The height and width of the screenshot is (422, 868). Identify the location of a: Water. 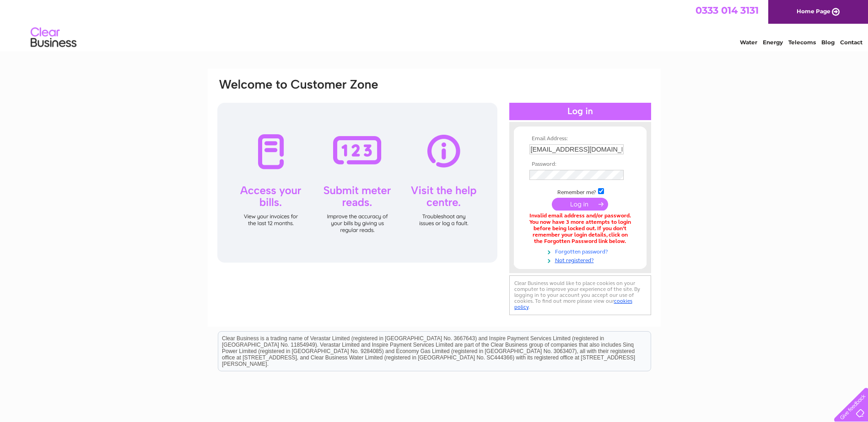
(748, 42).